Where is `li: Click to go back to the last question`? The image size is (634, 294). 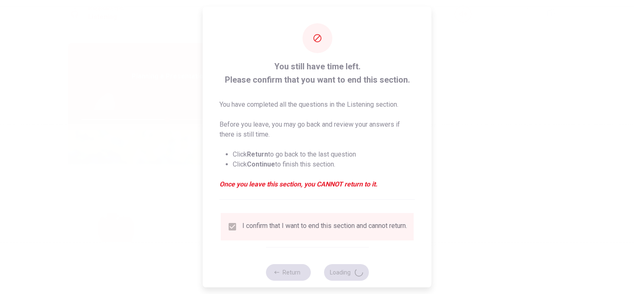
li: Click to go back to the last question is located at coordinates (324, 154).